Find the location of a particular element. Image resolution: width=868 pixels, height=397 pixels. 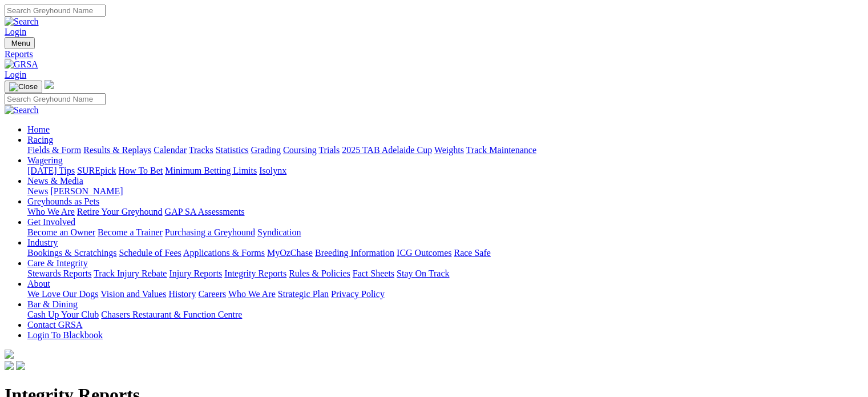

a: Stay On Track is located at coordinates (423, 273).